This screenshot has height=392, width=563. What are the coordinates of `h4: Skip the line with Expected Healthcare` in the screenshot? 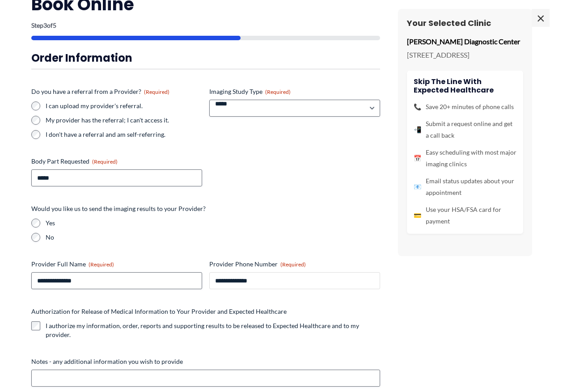 It's located at (465, 86).